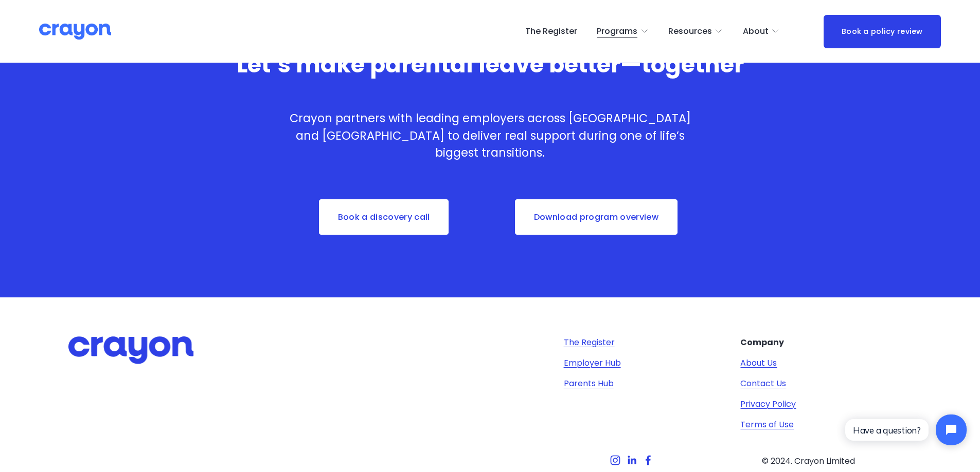 This screenshot has width=980, height=472. I want to click on a: About Us, so click(758, 364).